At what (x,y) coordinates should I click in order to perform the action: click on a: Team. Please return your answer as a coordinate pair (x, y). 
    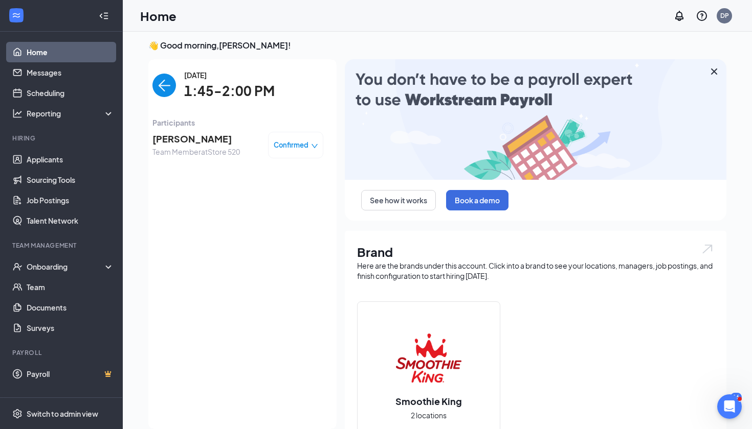
    Looking at the image, I should click on (70, 287).